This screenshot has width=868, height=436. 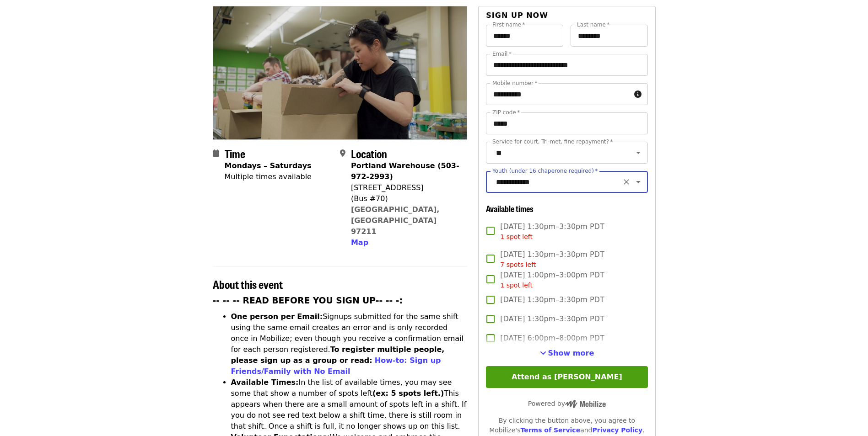 I want to click on span: Show more, so click(x=571, y=353).